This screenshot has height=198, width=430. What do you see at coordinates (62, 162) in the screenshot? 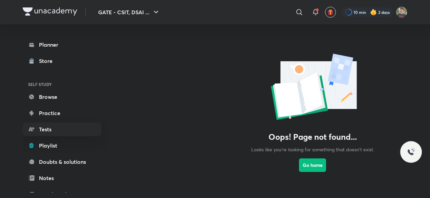
I see `a: Doubts & solutions` at bounding box center [62, 162].